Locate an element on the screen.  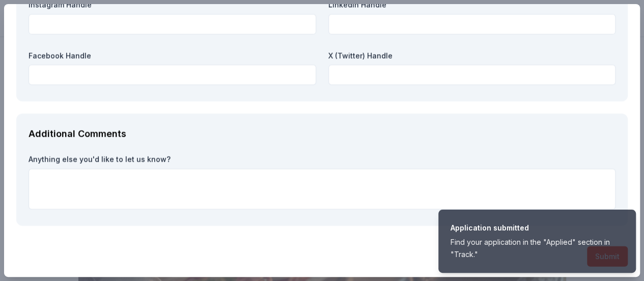
label: X (Twitter) Handle is located at coordinates (472, 56).